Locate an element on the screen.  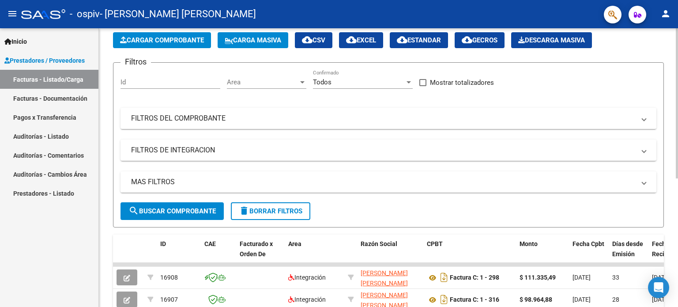
button: EXCEL is located at coordinates (361, 40).